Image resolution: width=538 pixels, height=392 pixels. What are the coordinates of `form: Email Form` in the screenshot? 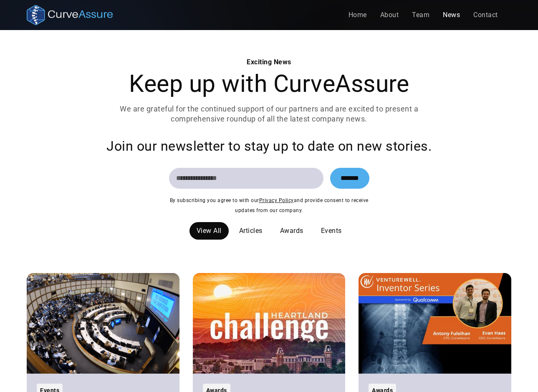 It's located at (269, 178).